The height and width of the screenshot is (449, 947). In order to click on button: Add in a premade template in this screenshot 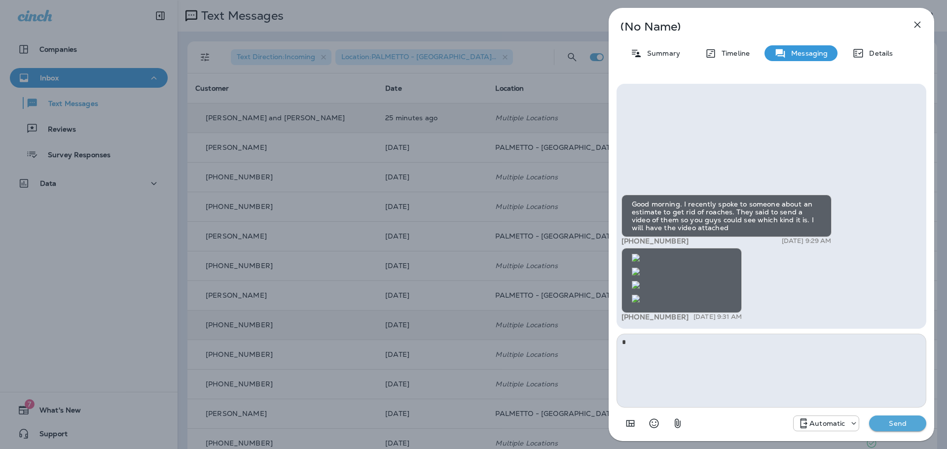, I will do `click(630, 423)`.